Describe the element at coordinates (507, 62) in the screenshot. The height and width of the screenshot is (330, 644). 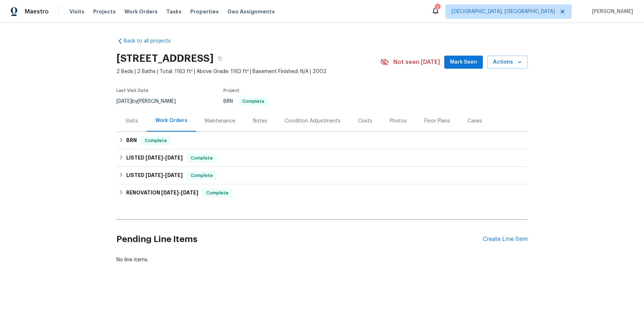
I see `button: Actions` at that location.